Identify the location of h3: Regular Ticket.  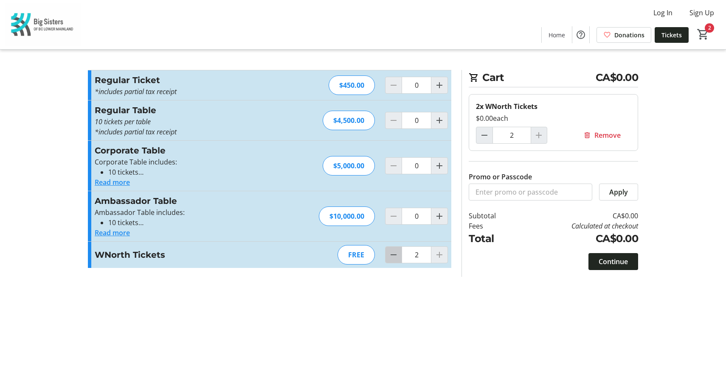
(187, 80).